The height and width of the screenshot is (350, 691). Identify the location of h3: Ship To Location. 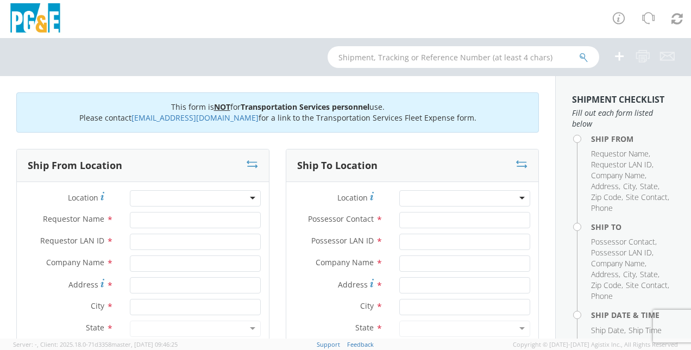
(337, 166).